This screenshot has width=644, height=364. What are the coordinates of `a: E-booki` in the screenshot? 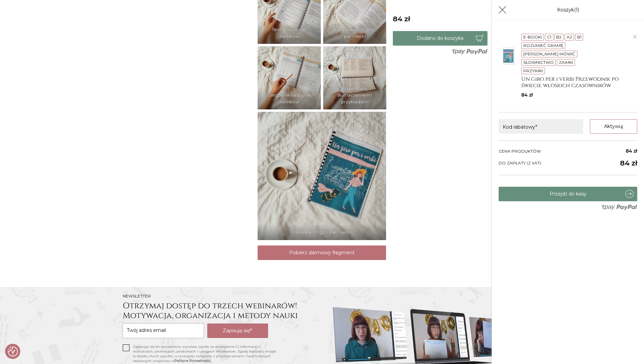 It's located at (532, 37).